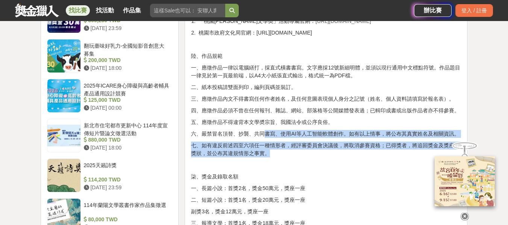 This screenshot has width=508, height=225. I want to click on img: 968ab78a-c8e5-4181-8f9d-94c24feca916.png, so click(465, 181).